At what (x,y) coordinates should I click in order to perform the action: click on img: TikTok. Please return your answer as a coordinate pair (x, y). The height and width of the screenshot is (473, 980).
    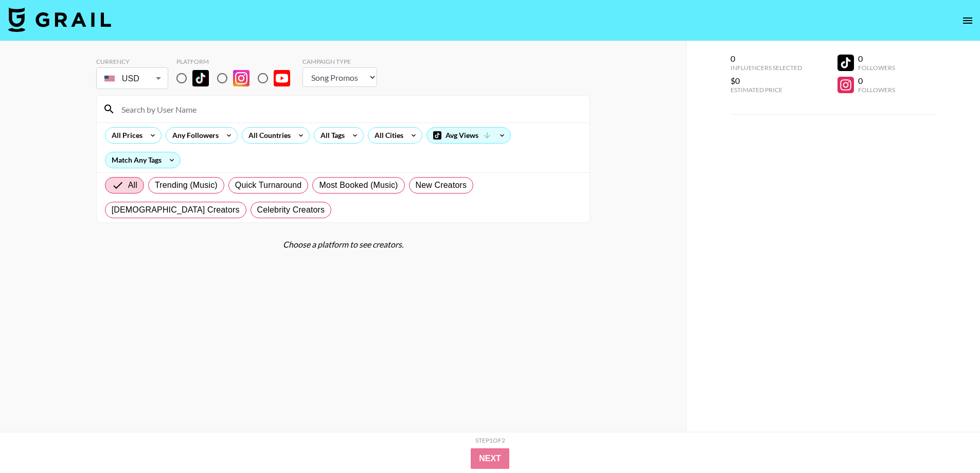
    Looking at the image, I should click on (201, 78).